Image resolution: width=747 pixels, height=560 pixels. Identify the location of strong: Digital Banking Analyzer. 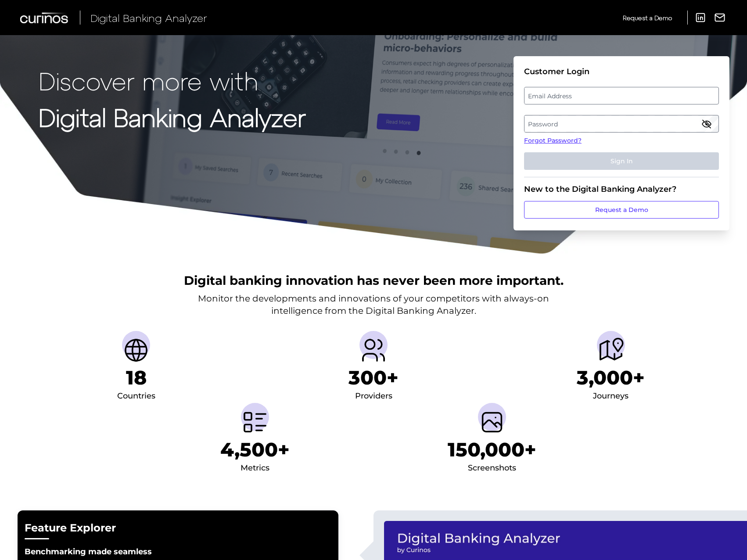
(172, 117).